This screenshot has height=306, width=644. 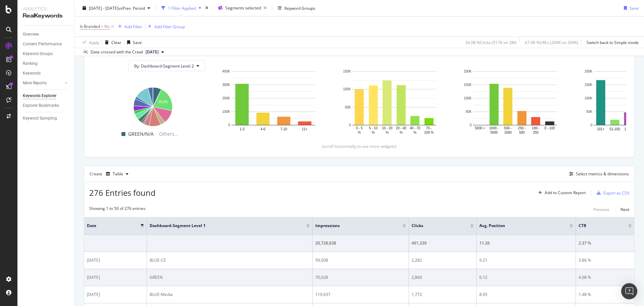 What do you see at coordinates (181, 8) in the screenshot?
I see `button: 1 Filter Applied` at bounding box center [181, 8].